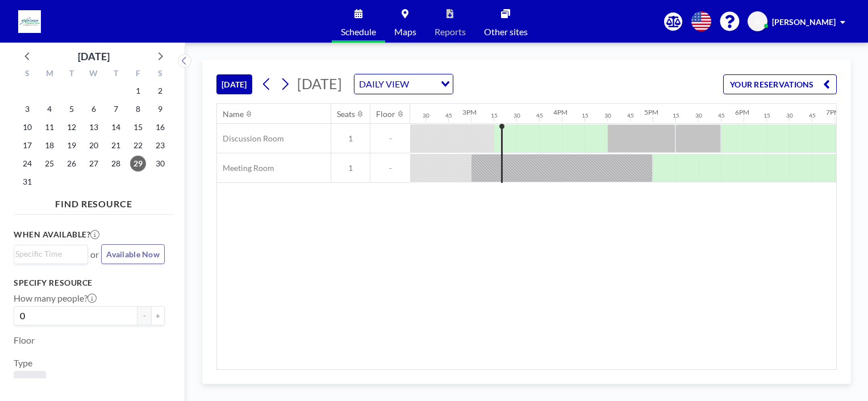  What do you see at coordinates (138, 91) in the screenshot?
I see `span: Friday, August 1, 2025` at bounding box center [138, 91].